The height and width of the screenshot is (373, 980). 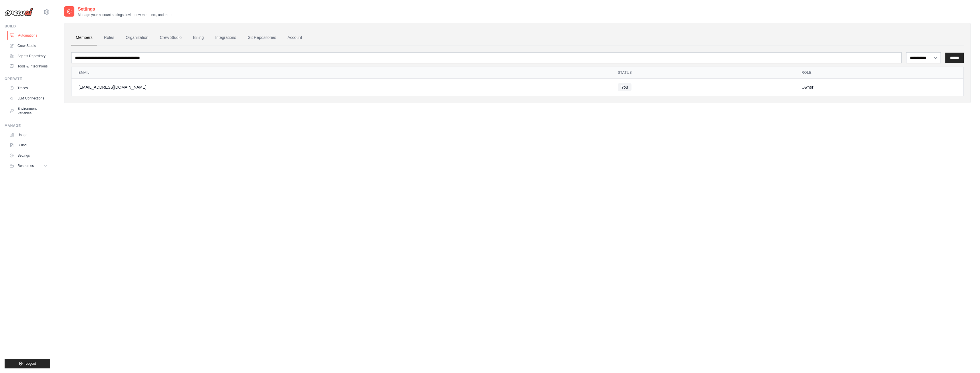 I want to click on a: Automations, so click(x=29, y=35).